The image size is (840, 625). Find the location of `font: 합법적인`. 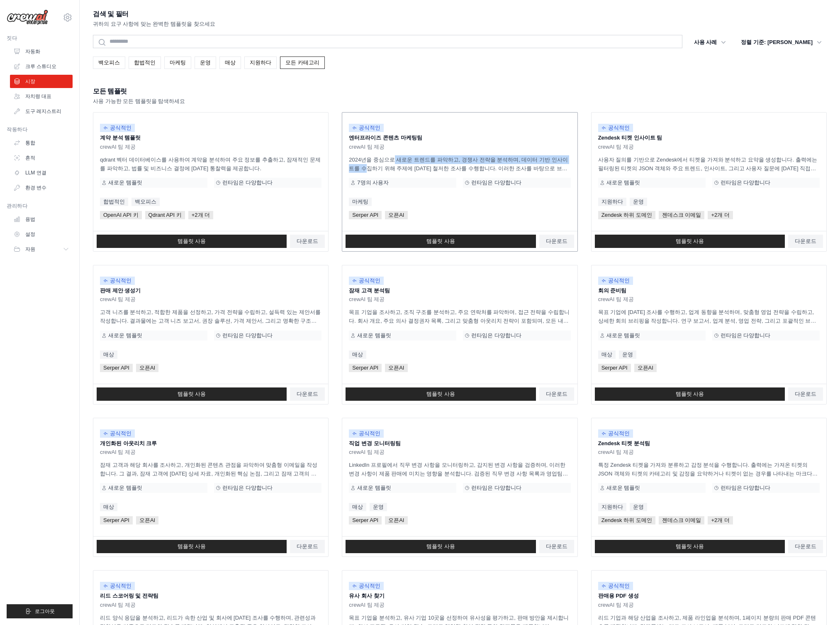

font: 합법적인 is located at coordinates (114, 201).